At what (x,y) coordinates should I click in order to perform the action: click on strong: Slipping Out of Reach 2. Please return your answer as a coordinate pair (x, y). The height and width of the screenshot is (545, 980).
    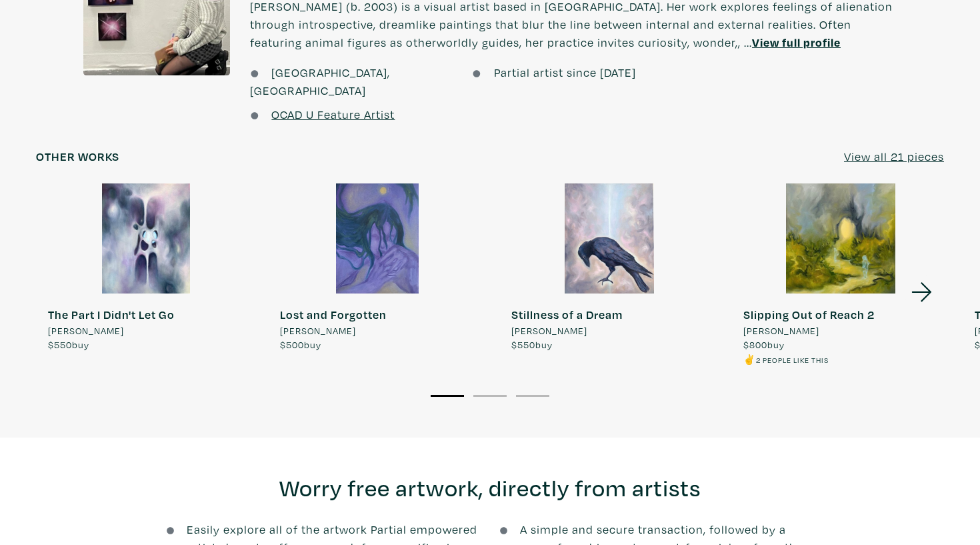
    Looking at the image, I should click on (809, 314).